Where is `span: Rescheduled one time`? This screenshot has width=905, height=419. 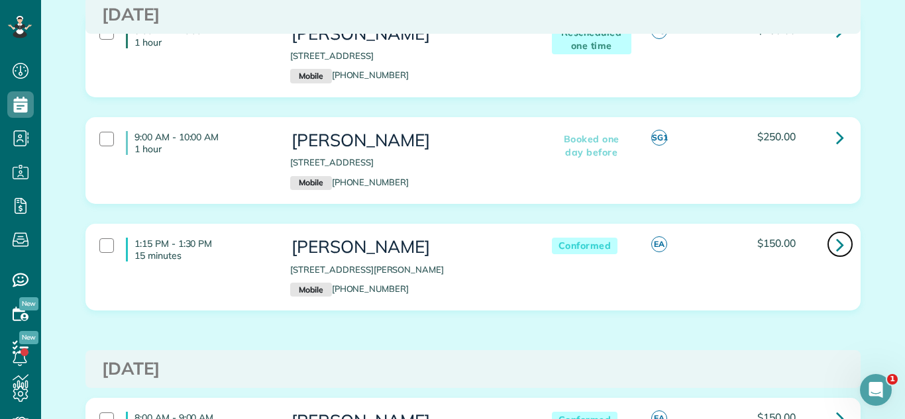 span: Rescheduled one time is located at coordinates (592, 39).